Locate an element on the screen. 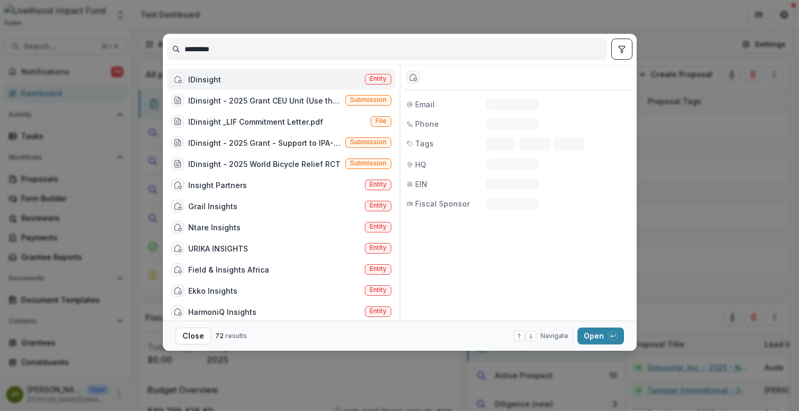 This screenshot has width=799, height=411. div: IDinsight is located at coordinates (205, 79).